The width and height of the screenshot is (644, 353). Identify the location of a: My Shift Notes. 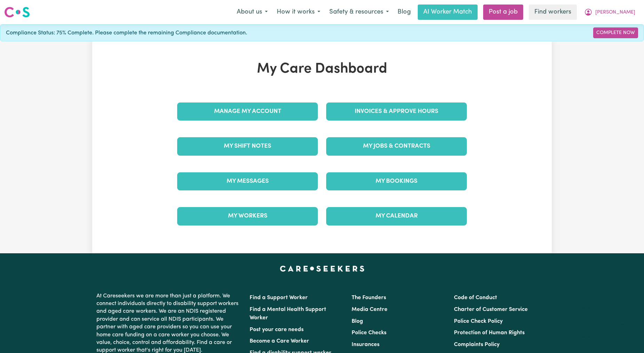
(247, 146).